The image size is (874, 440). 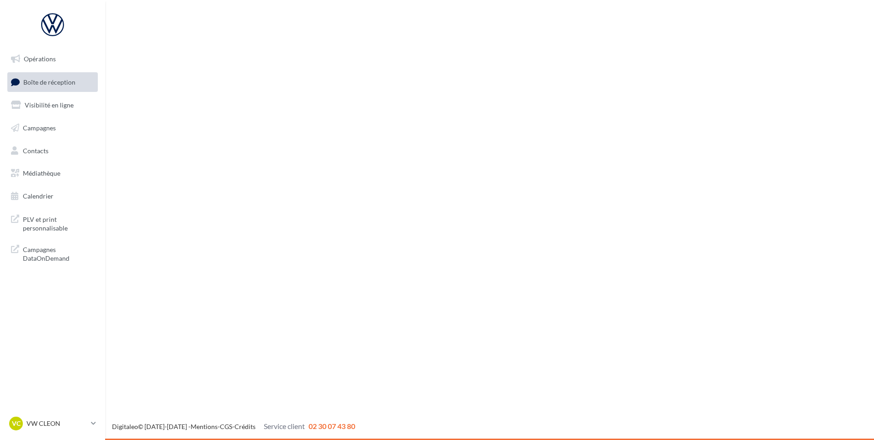 I want to click on a: Boîte de réception, so click(x=53, y=82).